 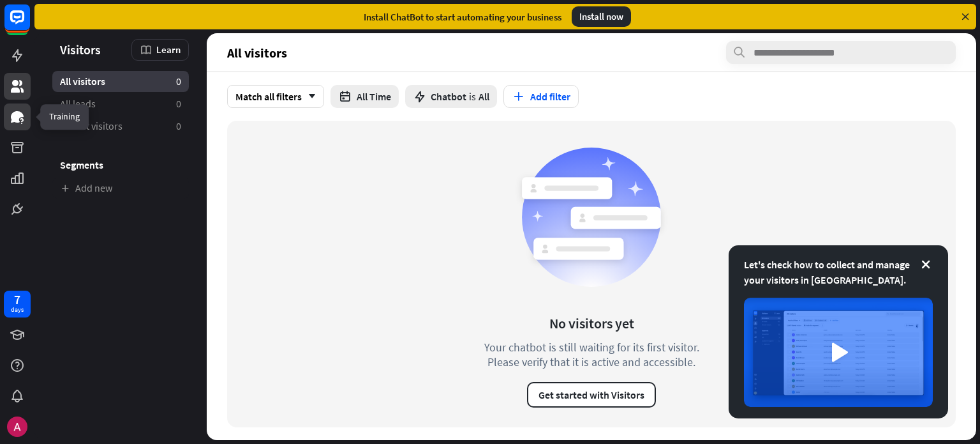 I want to click on div: No visitors yet, so click(x=592, y=323).